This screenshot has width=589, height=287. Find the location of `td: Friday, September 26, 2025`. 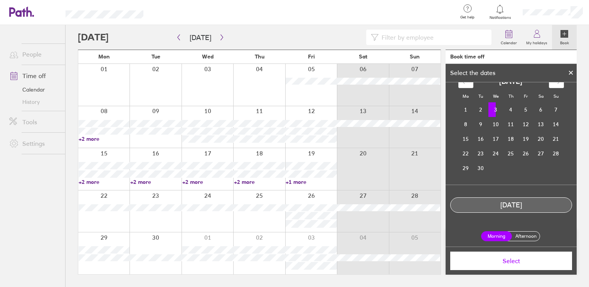

td: Friday, September 26, 2025 is located at coordinates (525, 154).